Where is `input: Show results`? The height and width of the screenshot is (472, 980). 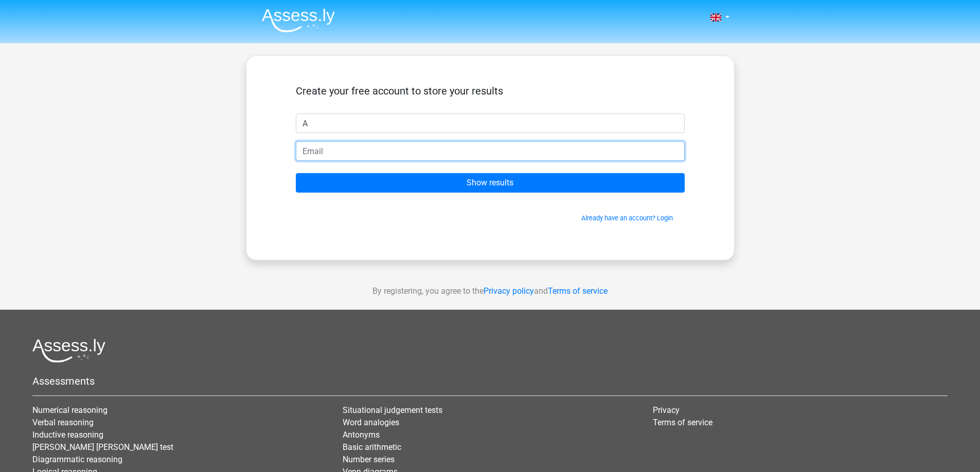 input: Show results is located at coordinates (490, 183).